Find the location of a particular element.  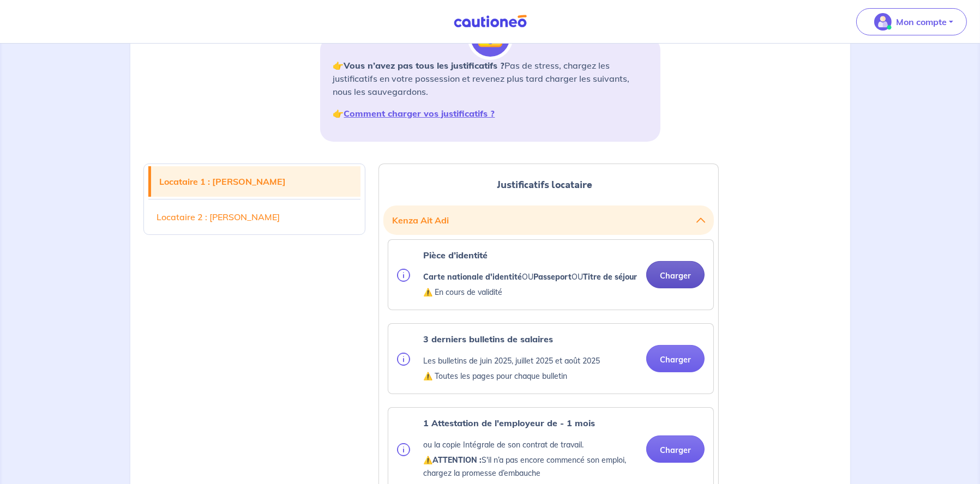

div: categoryName: pay-slip, userCategory: cdi-without-trial is located at coordinates (551, 359).